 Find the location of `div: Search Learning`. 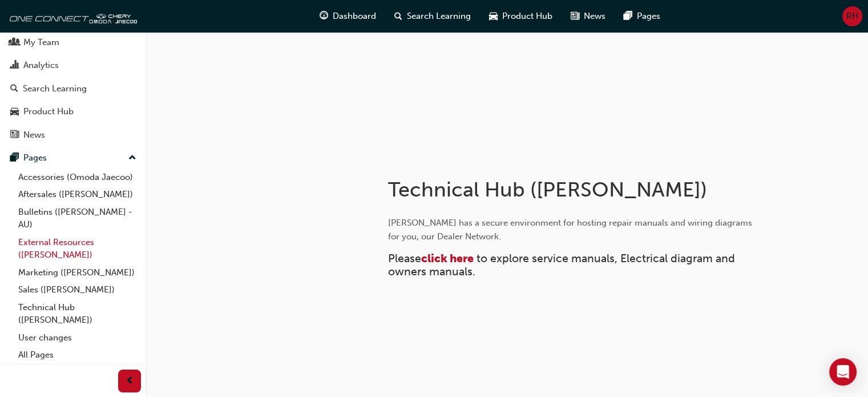

div: Search Learning is located at coordinates (54, 89).